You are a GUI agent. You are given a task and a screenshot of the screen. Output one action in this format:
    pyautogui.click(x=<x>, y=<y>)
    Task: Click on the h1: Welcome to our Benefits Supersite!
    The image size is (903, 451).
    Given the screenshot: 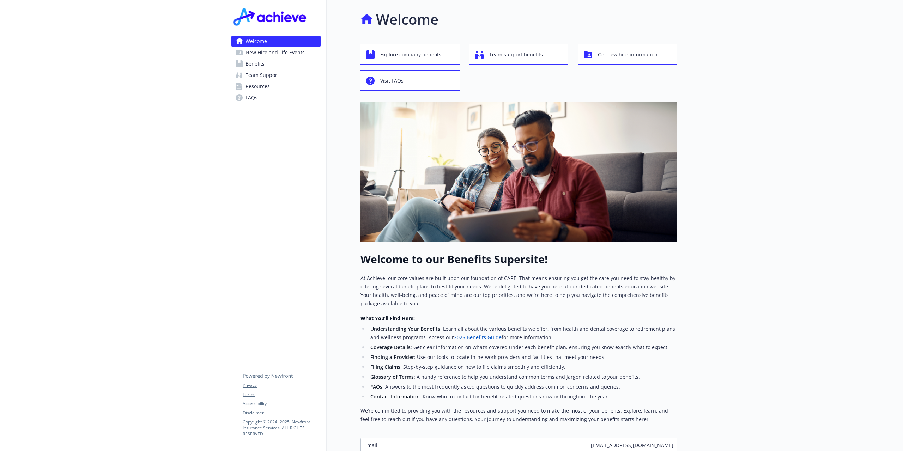 What is the action you would take?
    pyautogui.click(x=519, y=259)
    